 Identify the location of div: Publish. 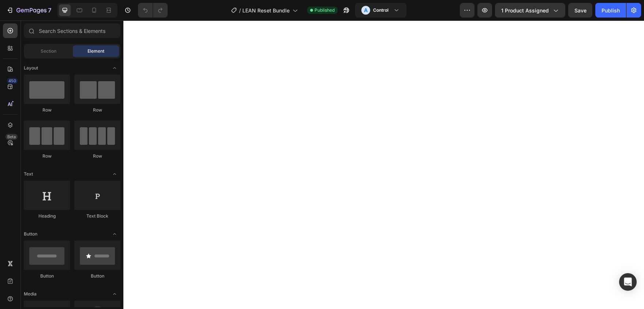
(611, 10).